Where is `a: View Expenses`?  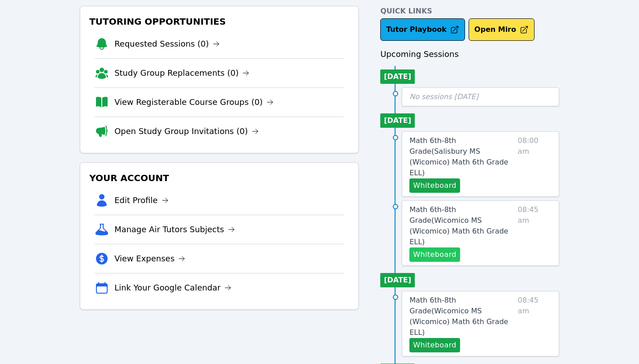
a: View Expenses is located at coordinates (150, 259).